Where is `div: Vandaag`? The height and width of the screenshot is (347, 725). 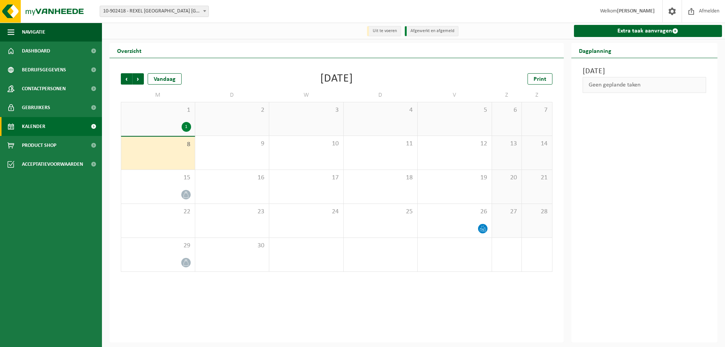
div: Vandaag is located at coordinates (165, 79).